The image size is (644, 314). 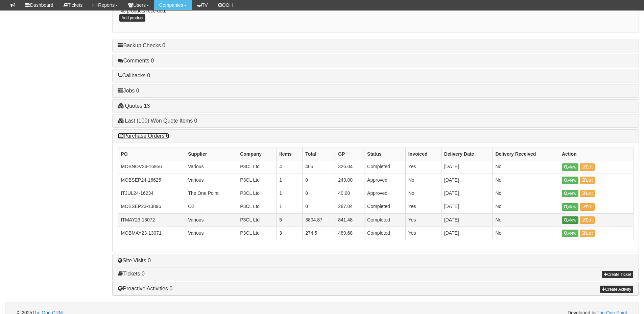 What do you see at coordinates (350, 233) in the screenshot?
I see `td: 489.68` at bounding box center [350, 233].